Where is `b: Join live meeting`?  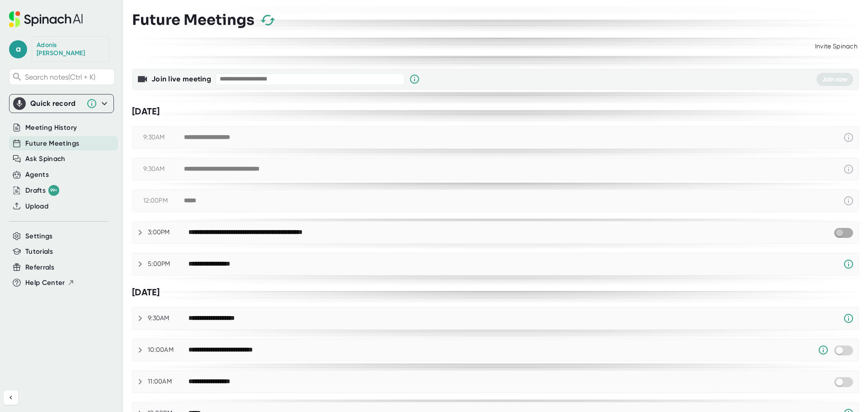 b: Join live meeting is located at coordinates (181, 79).